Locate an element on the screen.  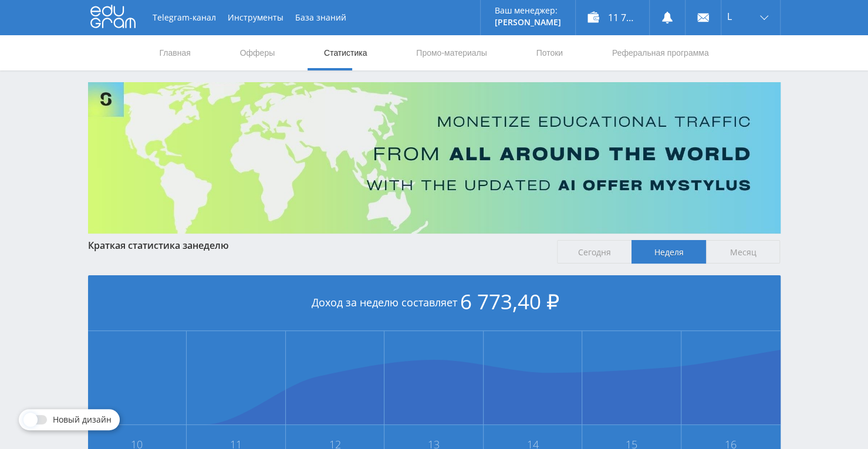
span: 13 is located at coordinates (433, 444).